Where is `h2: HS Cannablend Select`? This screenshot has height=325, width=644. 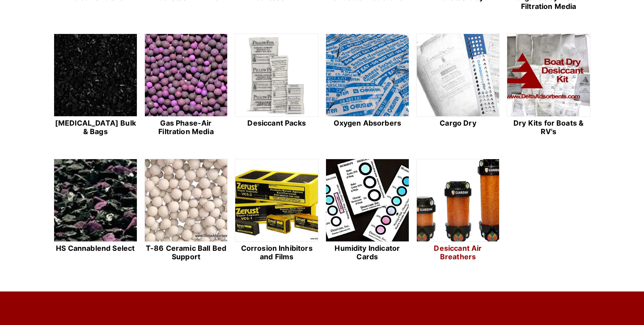 h2: HS Cannablend Select is located at coordinates (95, 248).